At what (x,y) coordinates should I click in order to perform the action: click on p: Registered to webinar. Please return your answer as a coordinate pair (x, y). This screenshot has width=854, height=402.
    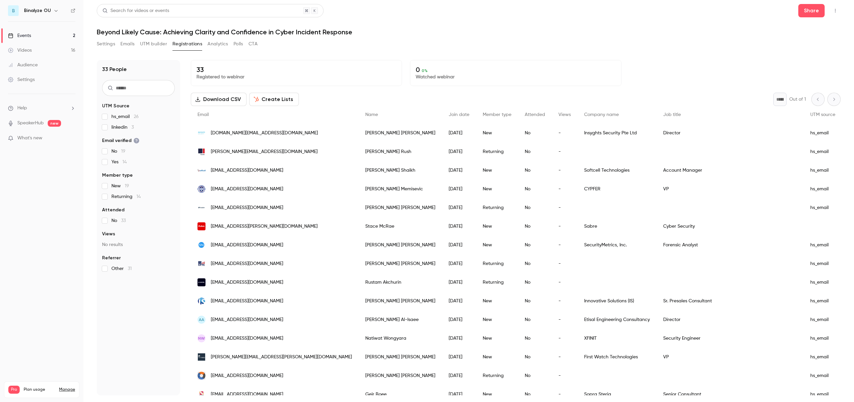
    Looking at the image, I should click on (296, 77).